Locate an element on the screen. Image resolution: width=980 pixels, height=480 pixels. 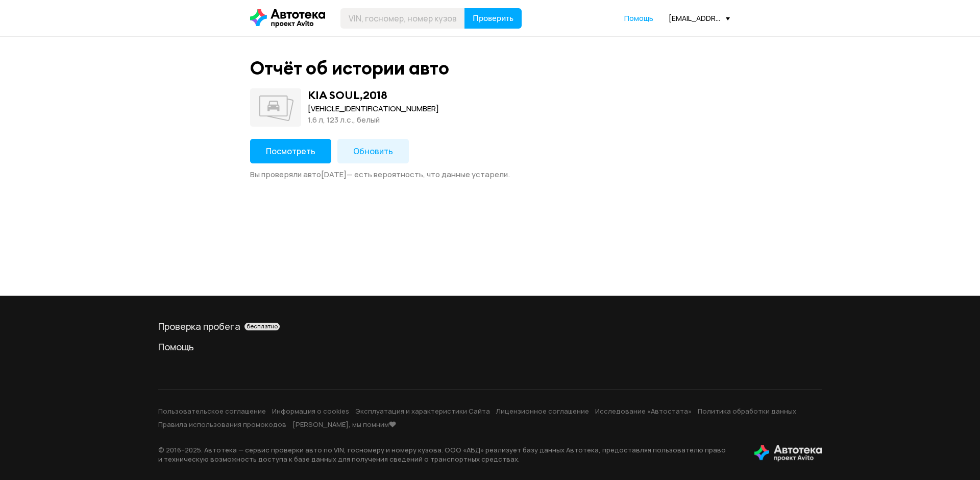
a: Информация о cookies is located at coordinates (310, 411).